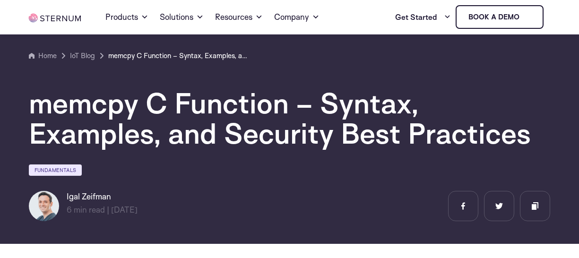  I want to click on a: memcpy C Function – Syntax, Examples, and Security Best Practices, so click(179, 56).